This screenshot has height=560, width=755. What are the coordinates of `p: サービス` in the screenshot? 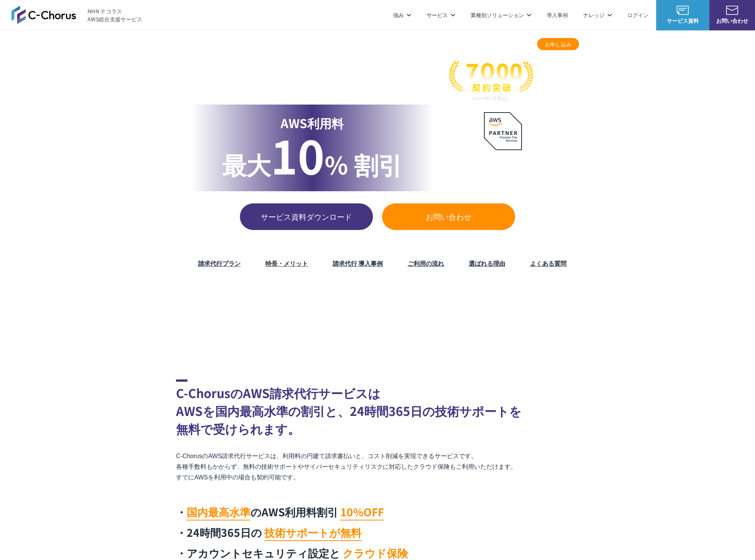 It's located at (441, 15).